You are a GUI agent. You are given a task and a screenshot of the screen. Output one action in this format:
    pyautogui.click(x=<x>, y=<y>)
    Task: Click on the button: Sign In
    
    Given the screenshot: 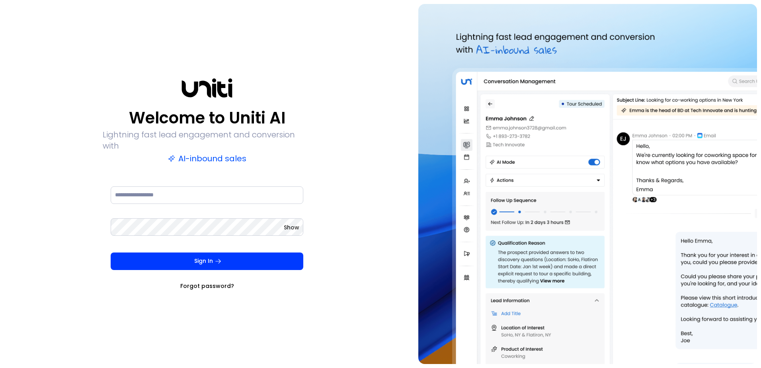 What is the action you would take?
    pyautogui.click(x=207, y=261)
    